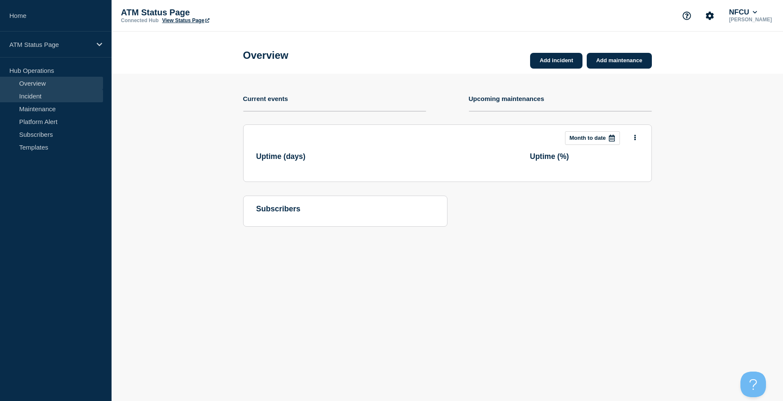 The width and height of the screenshot is (783, 401). I want to click on h4: subscribers, so click(345, 209).